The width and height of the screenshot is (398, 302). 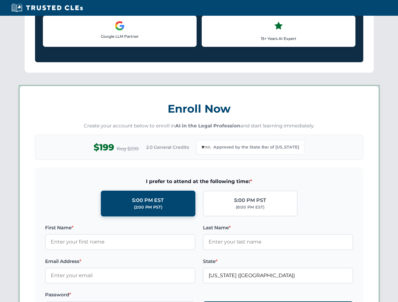 What do you see at coordinates (120, 295) in the screenshot?
I see `label: Password` at bounding box center [120, 295].